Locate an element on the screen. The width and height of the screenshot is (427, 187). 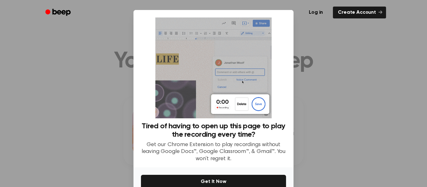
a: Create Account is located at coordinates (359, 12).